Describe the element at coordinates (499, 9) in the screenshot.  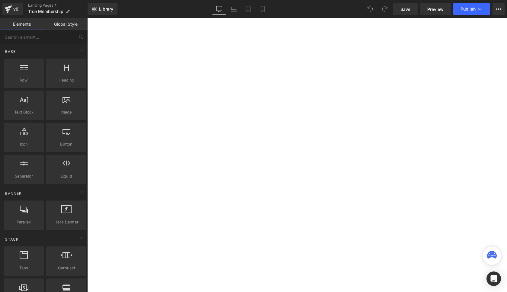
I see `button: More` at that location.